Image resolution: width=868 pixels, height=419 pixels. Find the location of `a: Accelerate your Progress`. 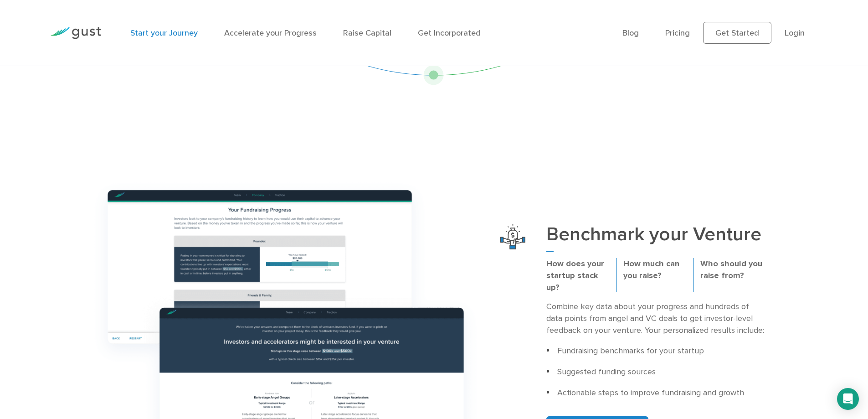

a: Accelerate your Progress is located at coordinates (271, 33).